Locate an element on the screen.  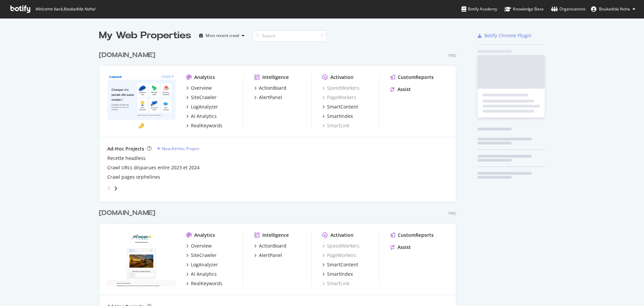
div: New Ad-Hoc Project is located at coordinates (181, 148).